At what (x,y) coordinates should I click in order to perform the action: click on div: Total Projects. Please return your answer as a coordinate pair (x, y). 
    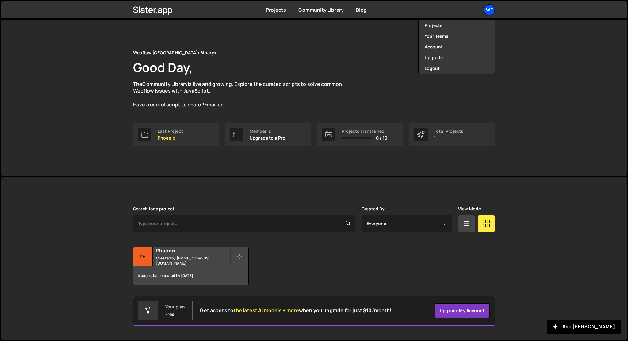
    Looking at the image, I should click on (448, 131).